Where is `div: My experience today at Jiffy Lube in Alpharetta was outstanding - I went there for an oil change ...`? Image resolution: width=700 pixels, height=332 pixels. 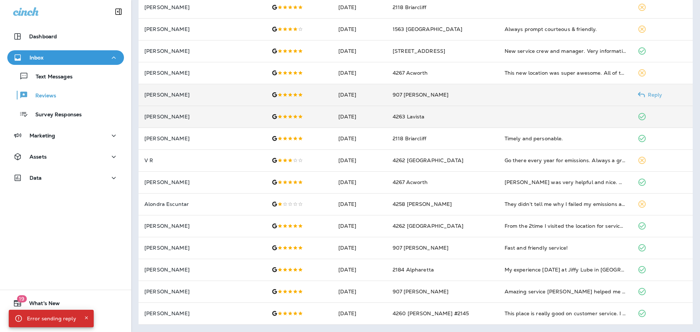 div: My experience today at Jiffy Lube in Alpharetta was outstanding - I went there for an oil change ... is located at coordinates (565, 270).